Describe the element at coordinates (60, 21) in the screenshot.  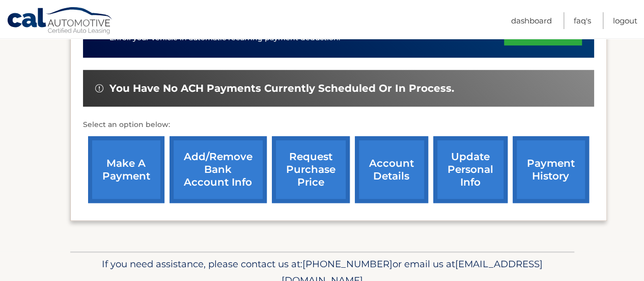
I see `a: Cal Automotive` at that location.